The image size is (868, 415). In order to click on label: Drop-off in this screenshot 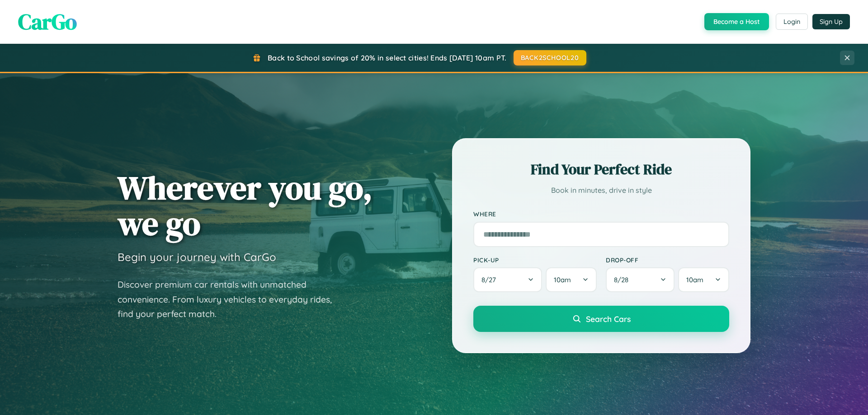, I will do `click(667, 260)`.